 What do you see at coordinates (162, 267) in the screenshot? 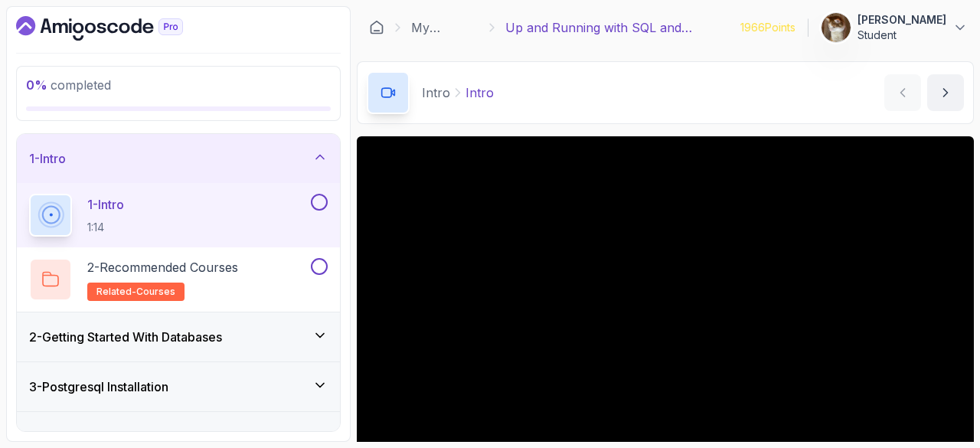
I see `p: 2 - Recommended Courses` at bounding box center [162, 267].